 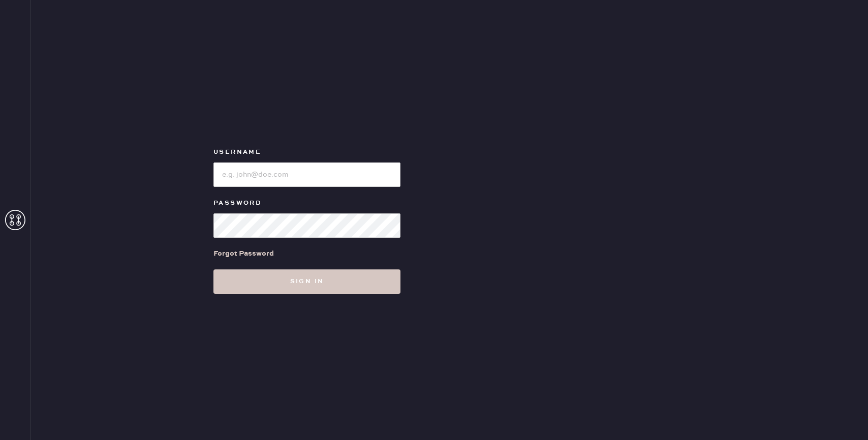 I want to click on label: Username, so click(x=307, y=153).